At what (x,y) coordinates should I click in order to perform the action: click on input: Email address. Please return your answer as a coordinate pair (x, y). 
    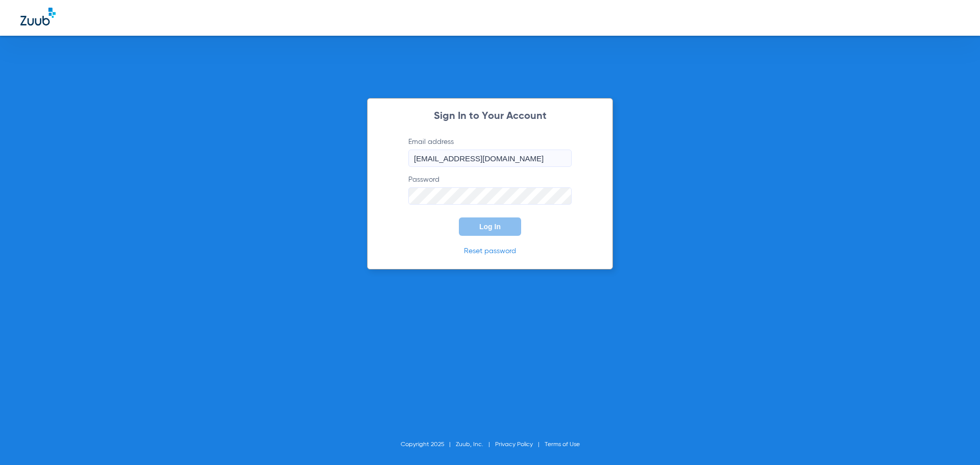
    Looking at the image, I should click on (490, 158).